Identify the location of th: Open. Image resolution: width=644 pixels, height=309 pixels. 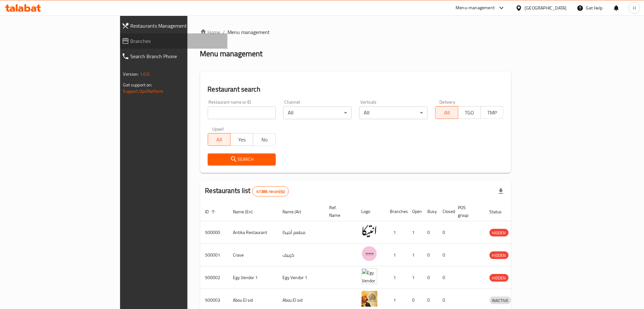
(415, 211).